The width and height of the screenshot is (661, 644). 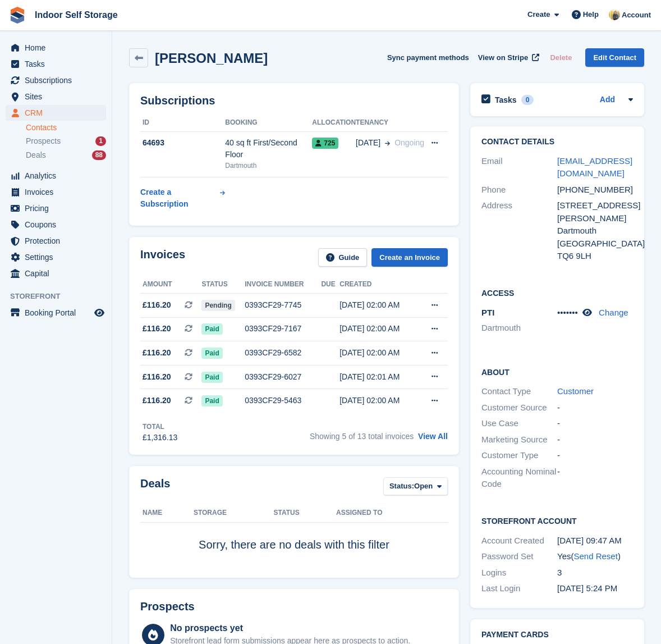 What do you see at coordinates (167, 606) in the screenshot?
I see `h2: Prospects` at bounding box center [167, 606].